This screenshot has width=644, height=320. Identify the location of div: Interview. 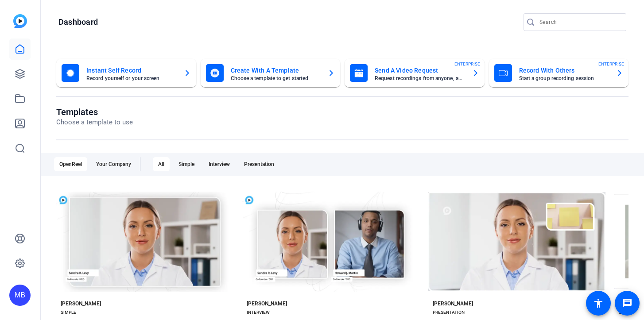
(219, 164).